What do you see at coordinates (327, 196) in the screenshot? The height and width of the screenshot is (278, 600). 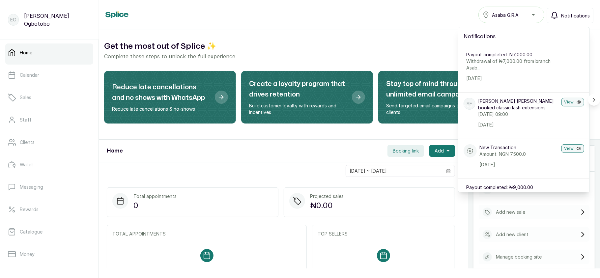 I see `p: Projected sales` at bounding box center [327, 196].